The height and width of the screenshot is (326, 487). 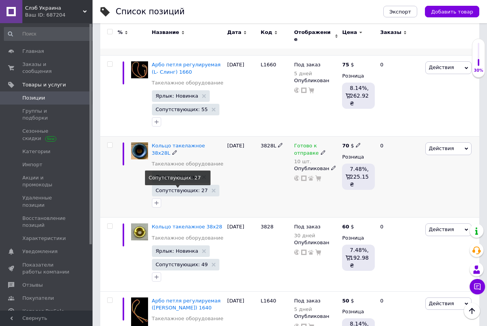 What do you see at coordinates (345, 145) in the screenshot?
I see `b: 70` at bounding box center [345, 145].